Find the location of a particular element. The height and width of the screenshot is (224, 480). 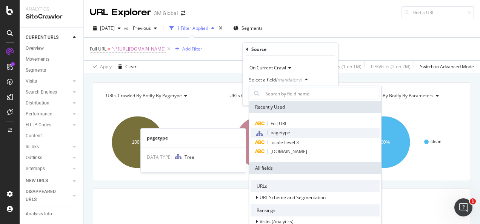

div: 0 % Visits ( 2 on 2M ) is located at coordinates (390, 66).